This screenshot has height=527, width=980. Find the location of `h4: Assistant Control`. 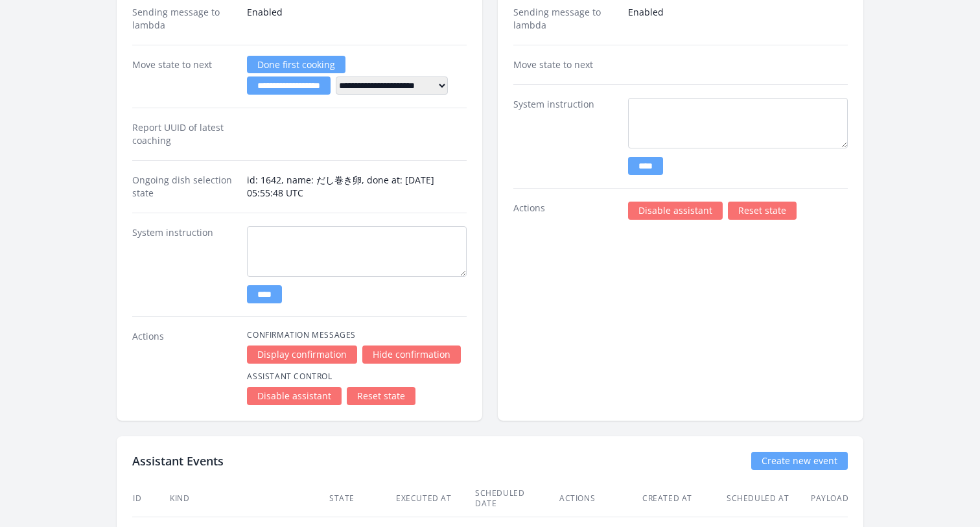

h4: Assistant Control is located at coordinates (357, 377).